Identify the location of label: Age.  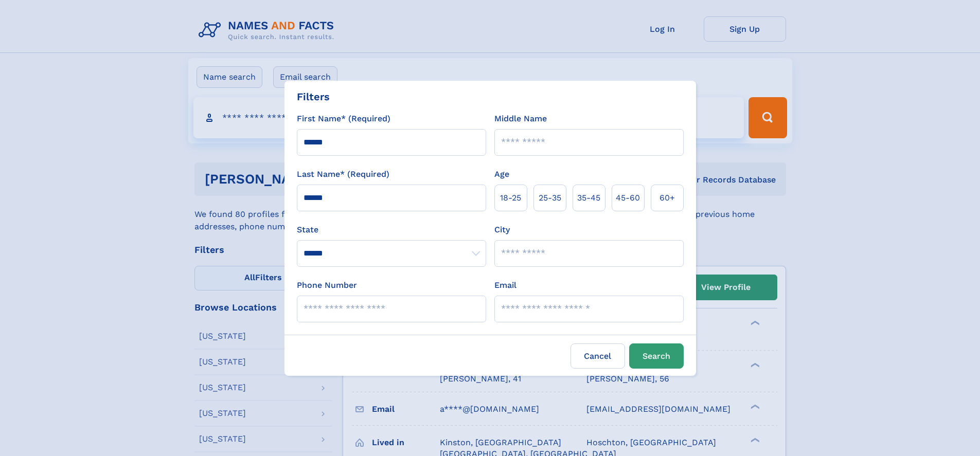
(502, 174).